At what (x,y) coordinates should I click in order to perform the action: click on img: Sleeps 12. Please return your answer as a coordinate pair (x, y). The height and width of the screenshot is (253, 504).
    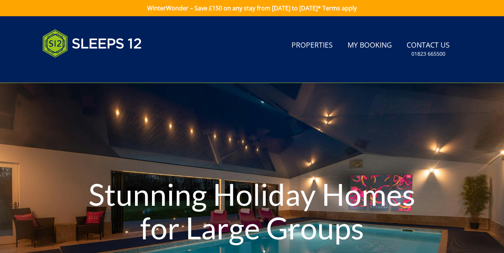
    Looking at the image, I should click on (92, 44).